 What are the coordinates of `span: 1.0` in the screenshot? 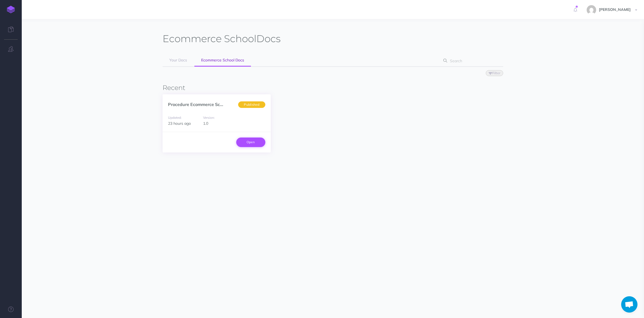 It's located at (206, 123).